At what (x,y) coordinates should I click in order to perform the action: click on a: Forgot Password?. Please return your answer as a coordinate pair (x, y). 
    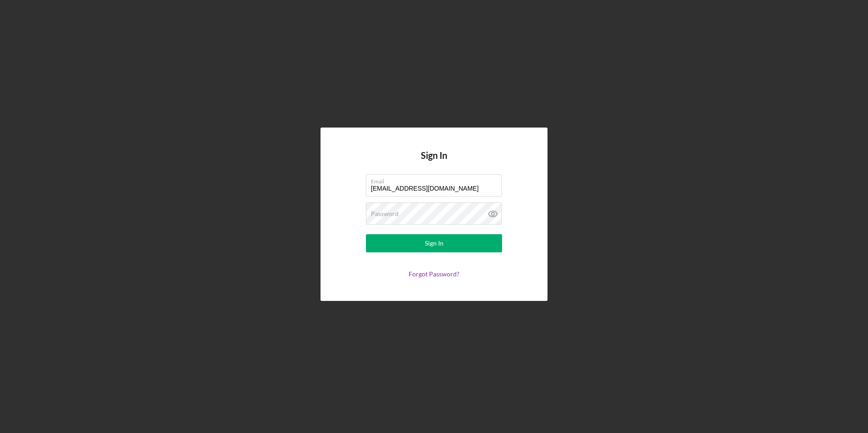
    Looking at the image, I should click on (434, 274).